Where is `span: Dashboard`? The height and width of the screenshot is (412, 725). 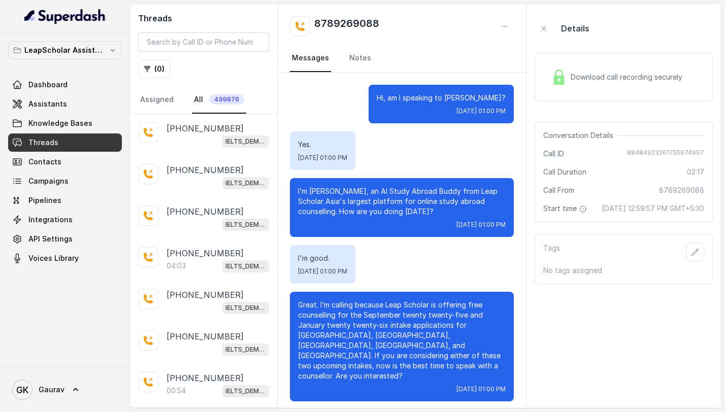 span: Dashboard is located at coordinates (48, 85).